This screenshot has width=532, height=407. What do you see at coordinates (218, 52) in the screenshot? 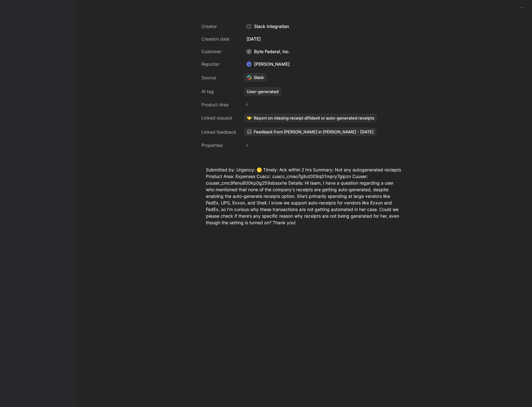
I see `div: Customer` at bounding box center [218, 52].